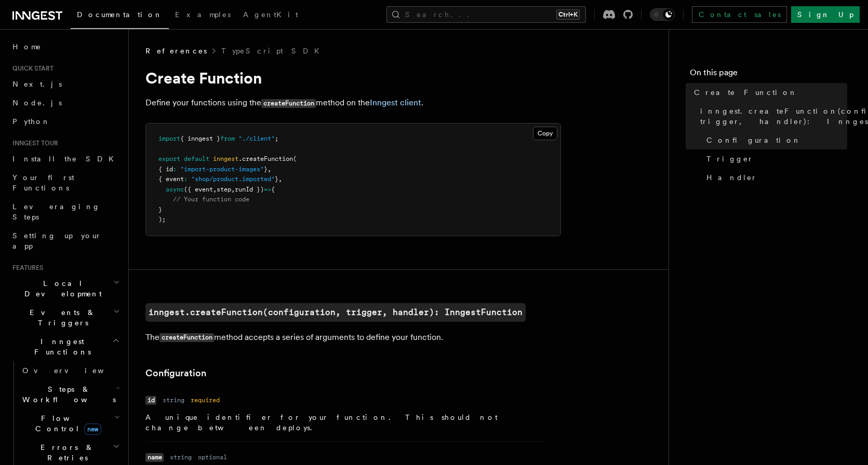 The height and width of the screenshot is (465, 868). Describe the element at coordinates (171, 179) in the screenshot. I see `span: { event` at that location.